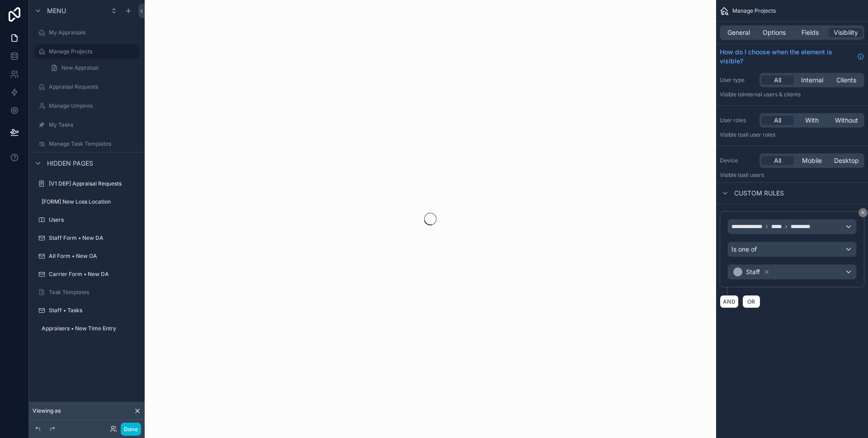 This screenshot has height=438, width=868. I want to click on span: Mobile, so click(812, 161).